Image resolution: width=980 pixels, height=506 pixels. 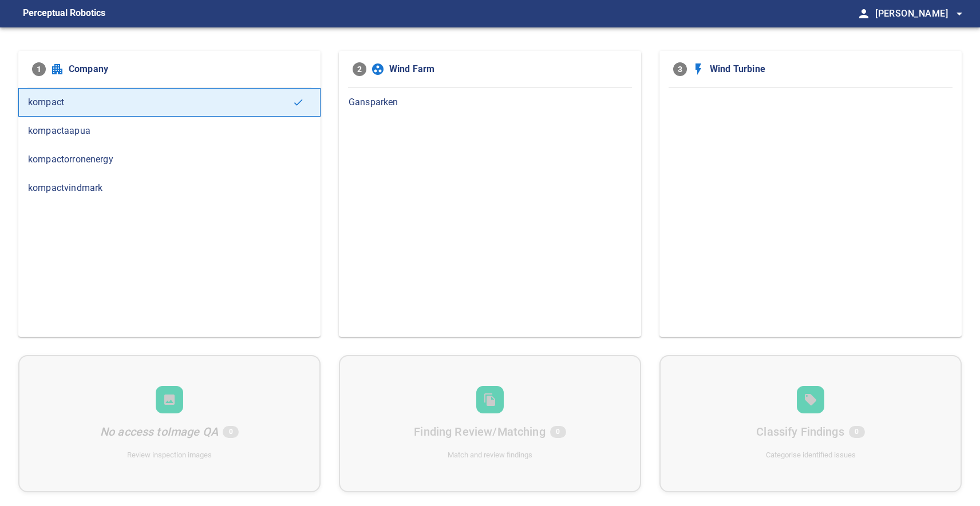 I want to click on span: Gansparken, so click(x=490, y=103).